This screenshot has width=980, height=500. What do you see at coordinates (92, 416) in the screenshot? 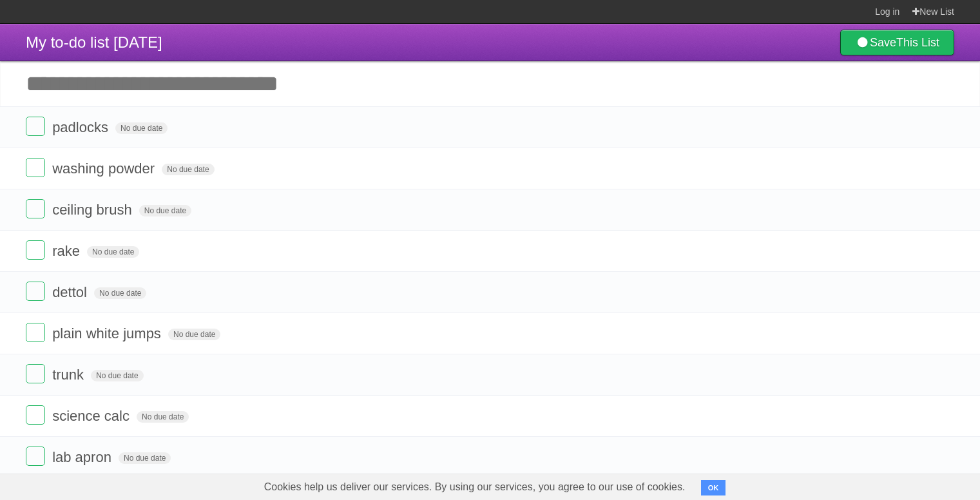
I see `span: science calc` at bounding box center [92, 416].